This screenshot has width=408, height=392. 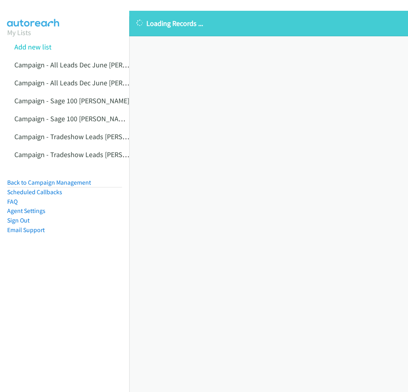 I want to click on a: Scheduled Callbacks, so click(x=35, y=192).